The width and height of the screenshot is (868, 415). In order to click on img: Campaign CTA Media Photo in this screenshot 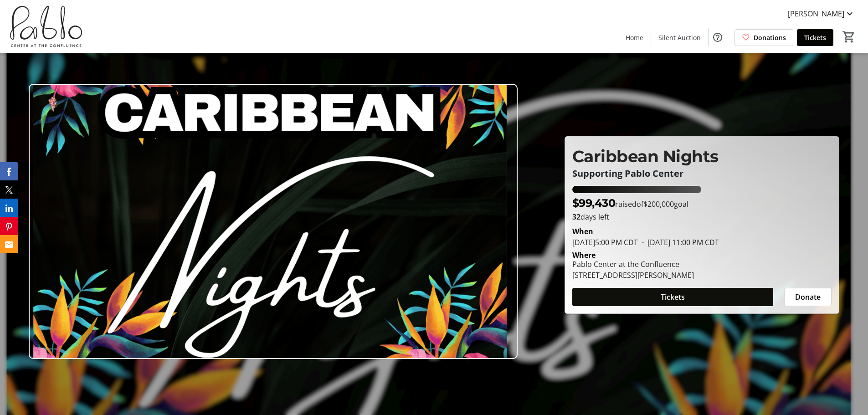, I will do `click(273, 221)`.